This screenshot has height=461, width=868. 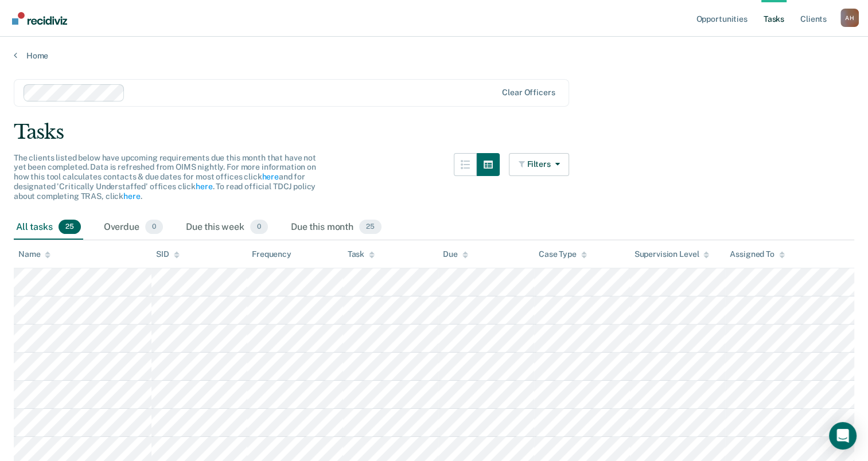 I want to click on div: Overdue0, so click(x=133, y=227).